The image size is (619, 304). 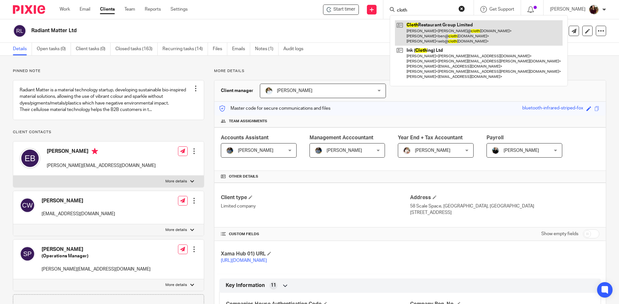 What do you see at coordinates (153, 9) in the screenshot?
I see `a: Reports` at bounding box center [153, 9].